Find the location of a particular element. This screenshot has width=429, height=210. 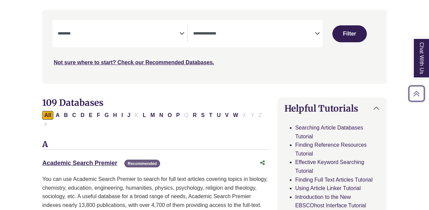

button: Filter Results T is located at coordinates (211, 115).